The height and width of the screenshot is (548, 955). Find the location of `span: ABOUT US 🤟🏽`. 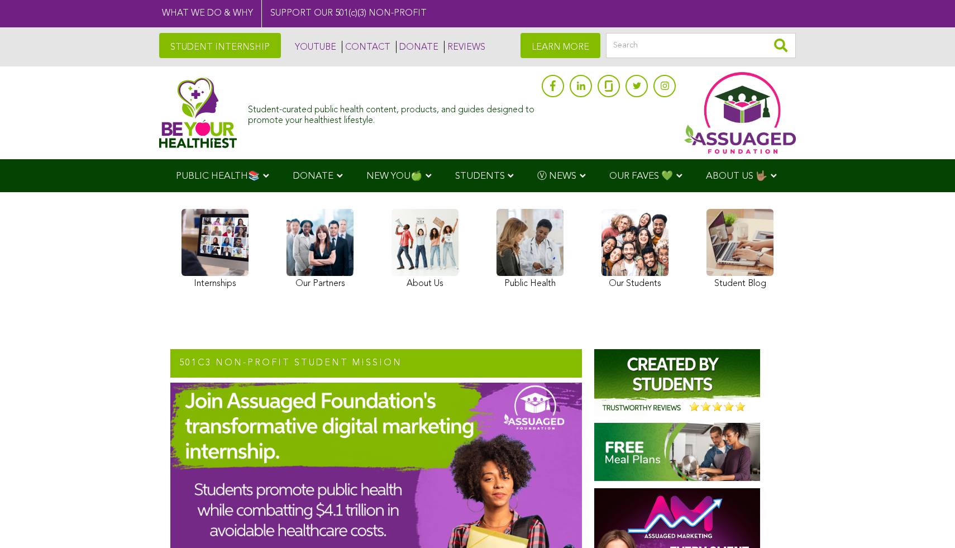

span: ABOUT US 🤟🏽 is located at coordinates (737, 176).